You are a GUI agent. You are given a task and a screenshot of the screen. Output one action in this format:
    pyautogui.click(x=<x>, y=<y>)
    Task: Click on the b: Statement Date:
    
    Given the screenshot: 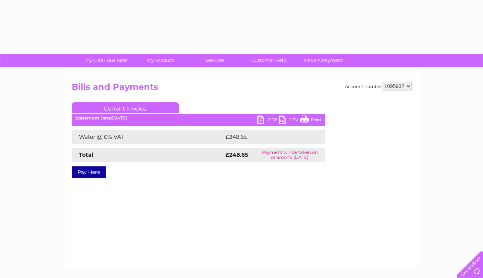 What is the action you would take?
    pyautogui.click(x=94, y=118)
    